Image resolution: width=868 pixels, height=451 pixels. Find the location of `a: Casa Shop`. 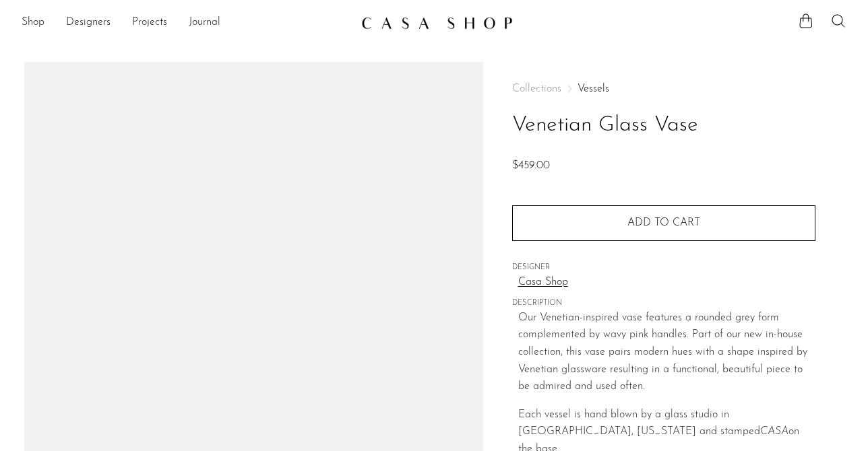

a: Casa Shop is located at coordinates (667, 283).